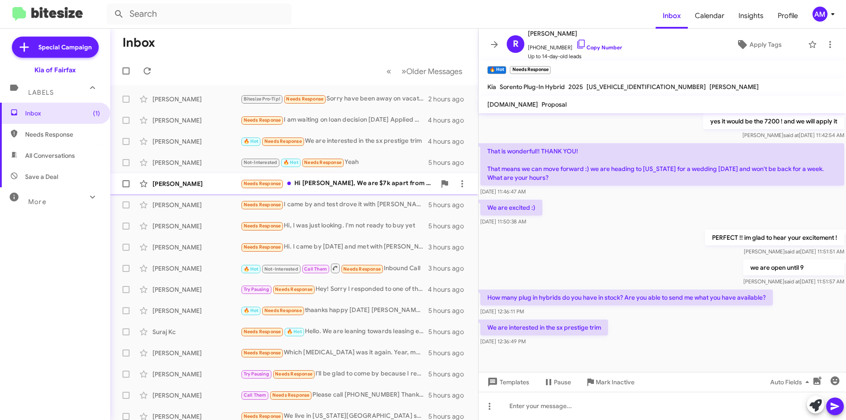 The height and width of the screenshot is (420, 846). What do you see at coordinates (97, 113) in the screenshot?
I see `span: (1)` at bounding box center [97, 113].